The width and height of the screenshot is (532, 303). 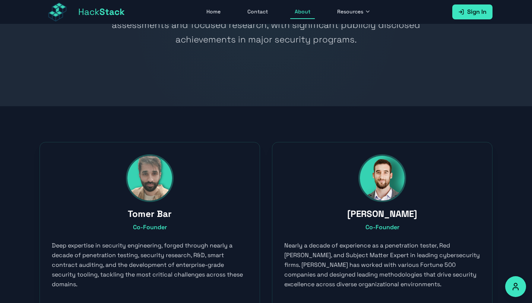 I want to click on a: Sign In, so click(x=472, y=12).